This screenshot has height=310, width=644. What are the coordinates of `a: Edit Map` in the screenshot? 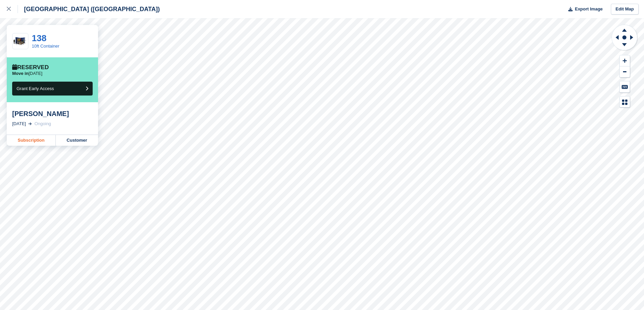 It's located at (624, 9).